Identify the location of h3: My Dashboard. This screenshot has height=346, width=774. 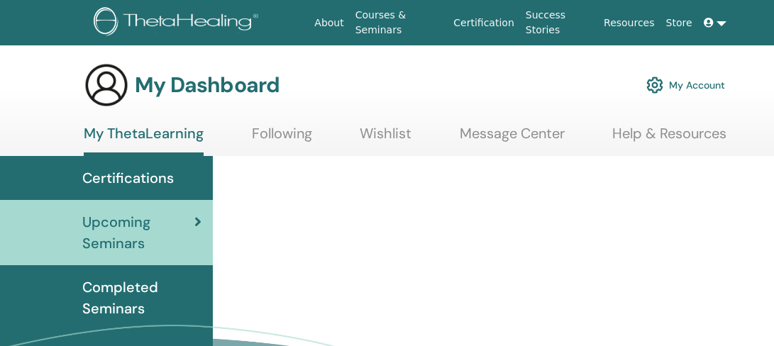
(207, 85).